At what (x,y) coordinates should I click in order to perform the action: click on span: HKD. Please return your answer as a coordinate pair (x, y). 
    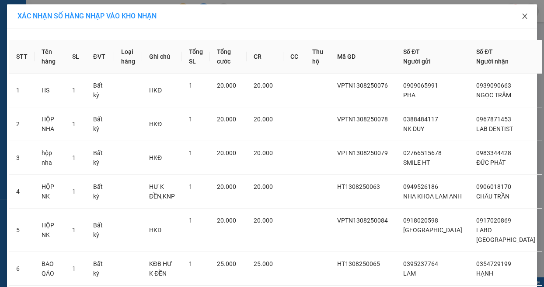
    Looking at the image, I should click on (155, 230).